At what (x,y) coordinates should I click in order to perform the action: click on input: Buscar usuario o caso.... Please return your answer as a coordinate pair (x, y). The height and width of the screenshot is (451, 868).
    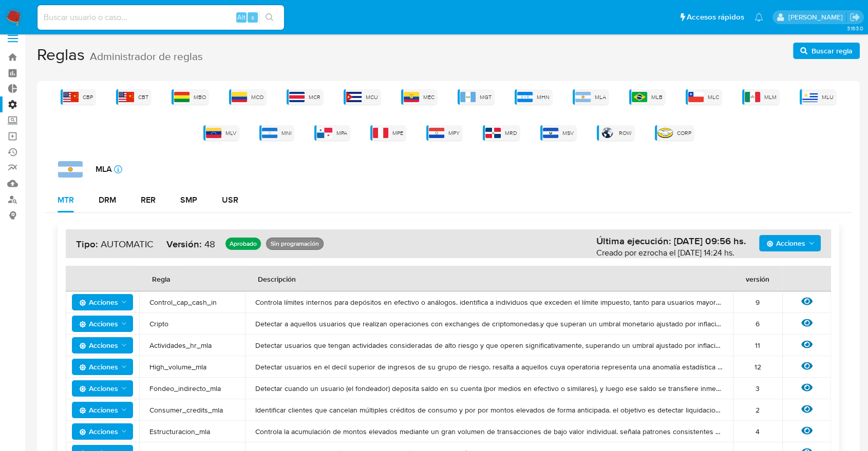
    Looking at the image, I should click on (161, 17).